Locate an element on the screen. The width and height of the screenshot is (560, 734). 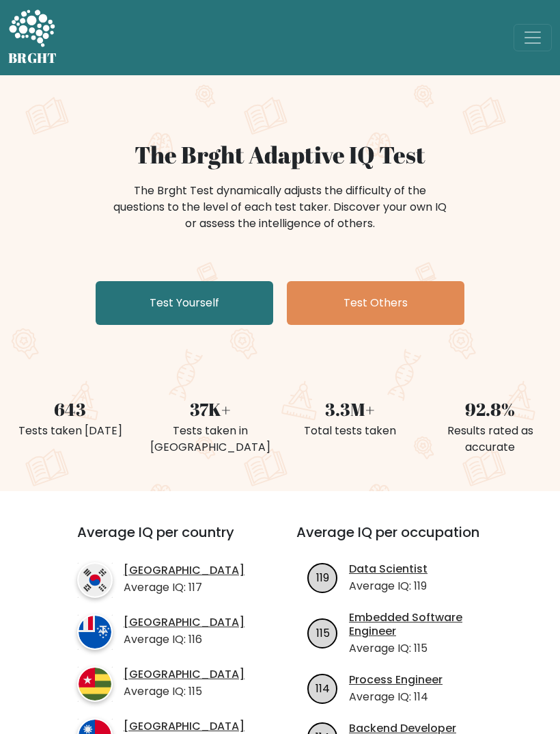
div: Results rated as accurate is located at coordinates (490, 439).